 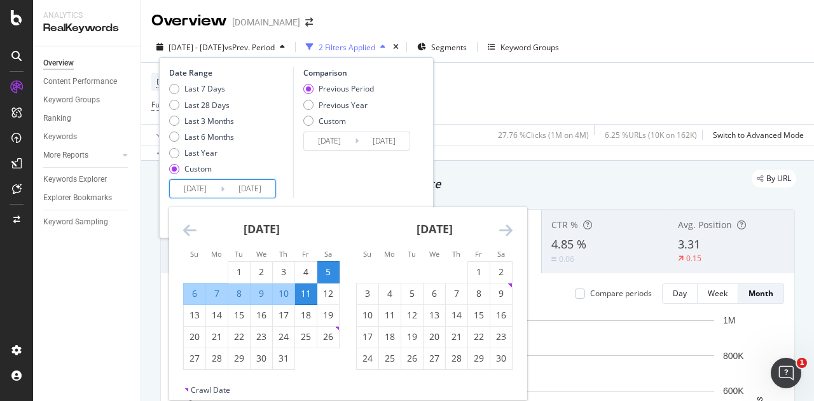 I want to click on input: End Date, so click(x=384, y=141).